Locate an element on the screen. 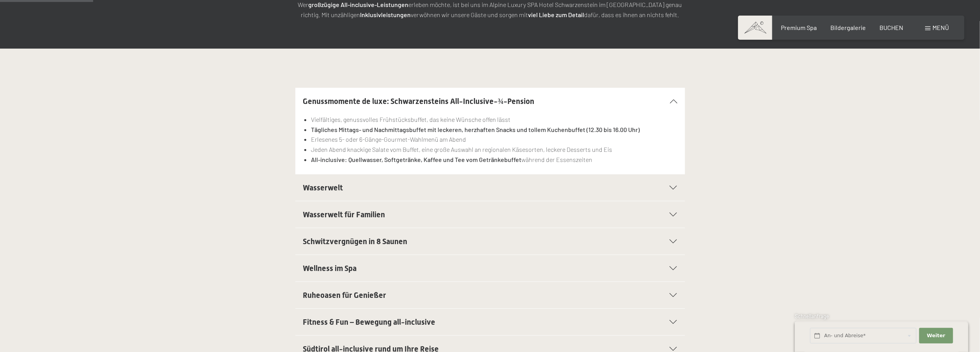 Image resolution: width=980 pixels, height=352 pixels. span: Genussmomente de luxe: Schwarzensteins All-Inclusive-¾-Pension is located at coordinates (419, 101).